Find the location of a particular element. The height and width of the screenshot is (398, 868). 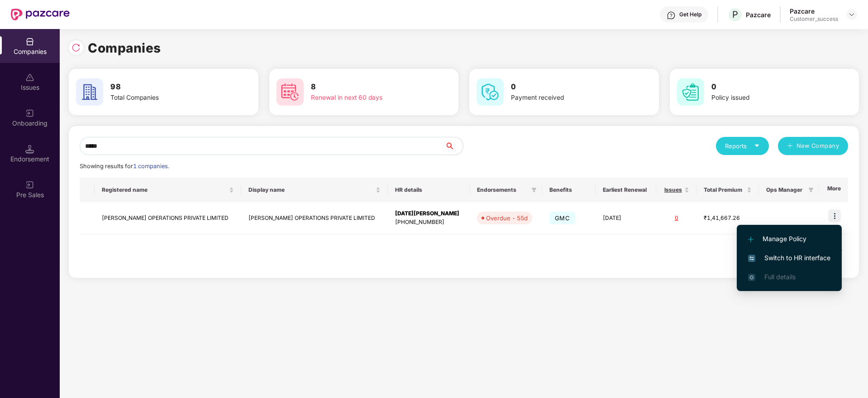

h3: 98 is located at coordinates (168, 87).